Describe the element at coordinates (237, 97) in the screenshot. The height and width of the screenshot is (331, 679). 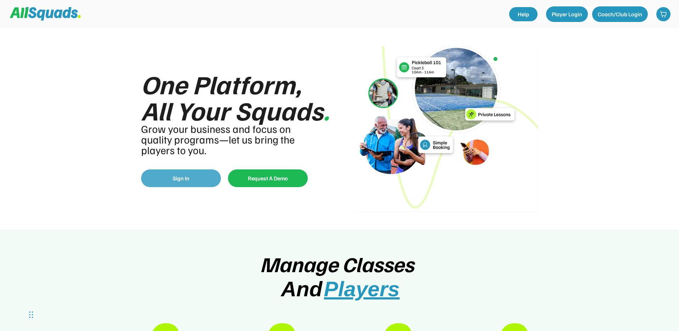
I see `div: One Platform, All Your Squads` at that location.